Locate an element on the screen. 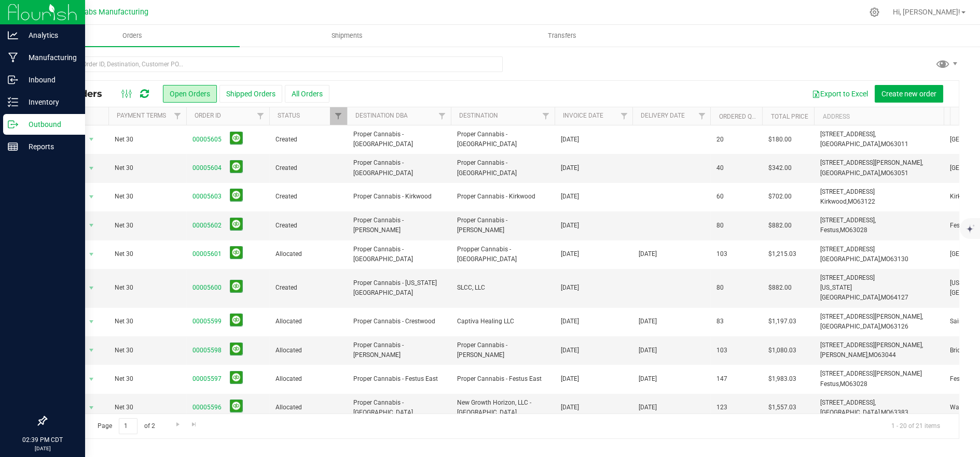 This screenshot has height=457, width=980. span: $882.00 is located at coordinates (780, 287).